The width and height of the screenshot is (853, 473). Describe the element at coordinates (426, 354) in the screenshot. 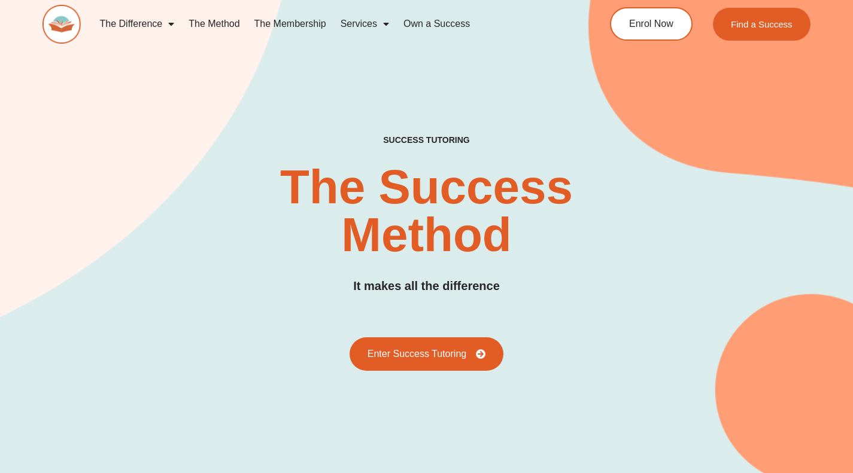

I see `a: Enter Success Tutoring` at that location.